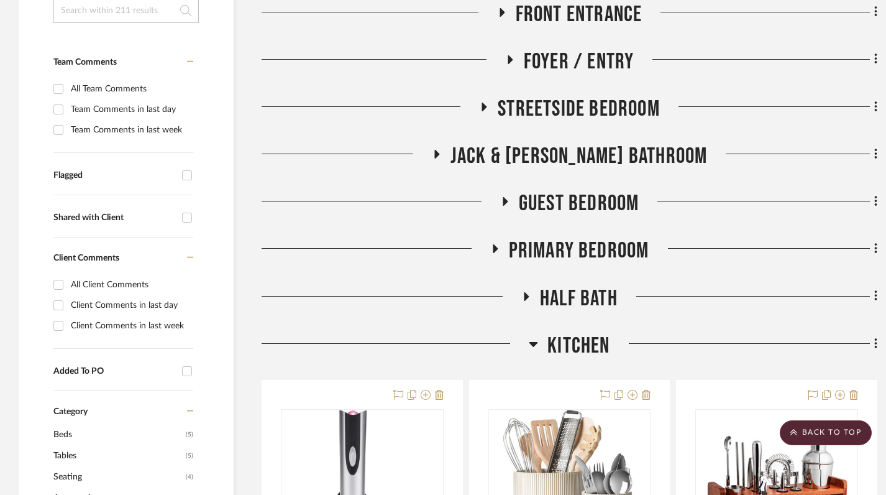 This screenshot has height=495, width=886. I want to click on span: Guest Bedroom, so click(579, 203).